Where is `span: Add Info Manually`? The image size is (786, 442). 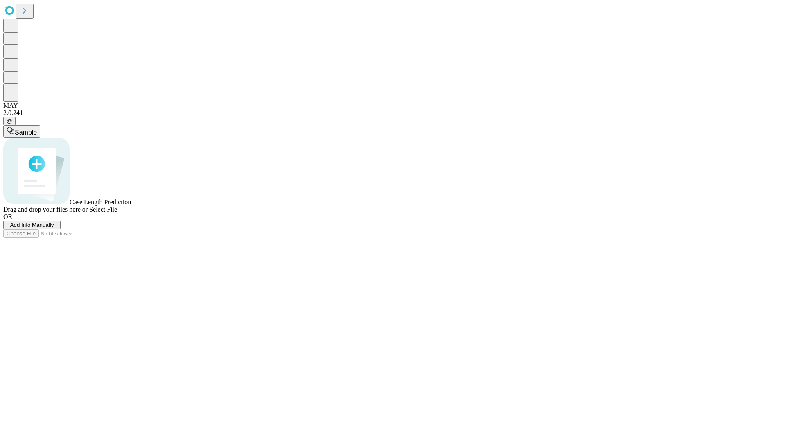
span: Add Info Manually is located at coordinates (32, 225).